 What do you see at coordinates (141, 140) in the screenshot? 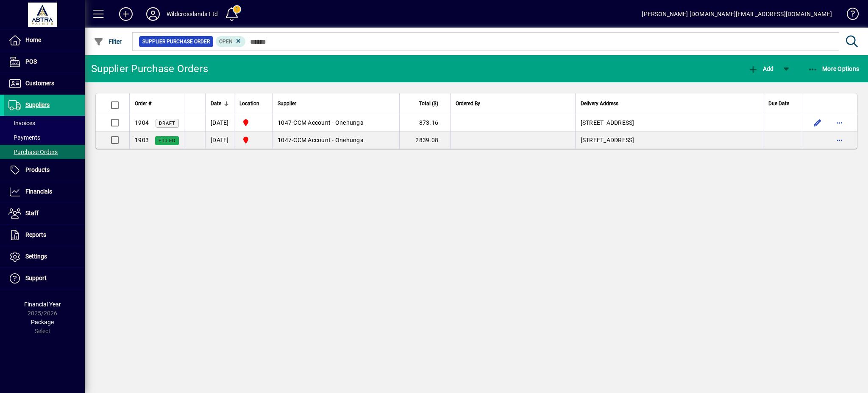
I see `span: 1903` at bounding box center [141, 140].